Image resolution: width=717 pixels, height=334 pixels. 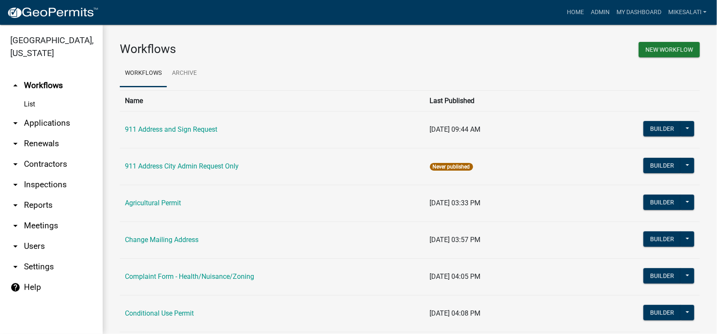 What do you see at coordinates (600, 12) in the screenshot?
I see `a: Admin` at bounding box center [600, 12].